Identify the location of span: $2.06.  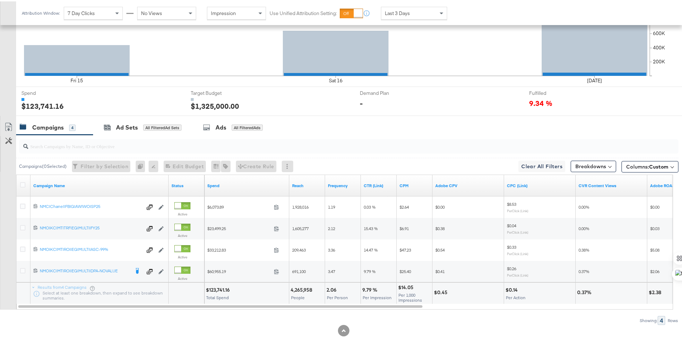
(655, 270).